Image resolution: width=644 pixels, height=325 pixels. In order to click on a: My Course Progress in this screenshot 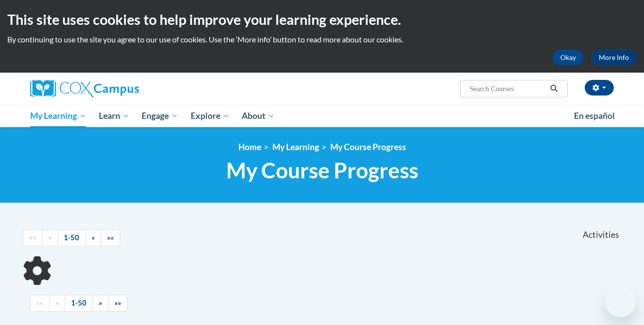, I will do `click(368, 146)`.